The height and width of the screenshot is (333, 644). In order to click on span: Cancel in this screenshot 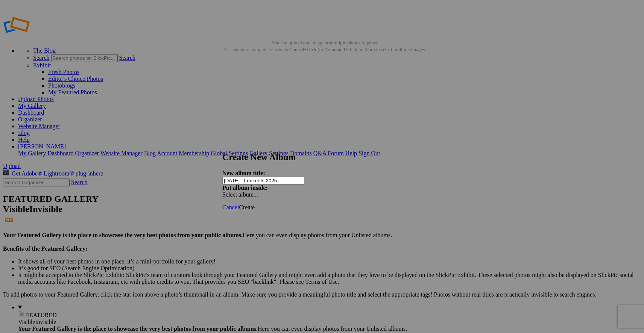, I will do `click(230, 207)`.